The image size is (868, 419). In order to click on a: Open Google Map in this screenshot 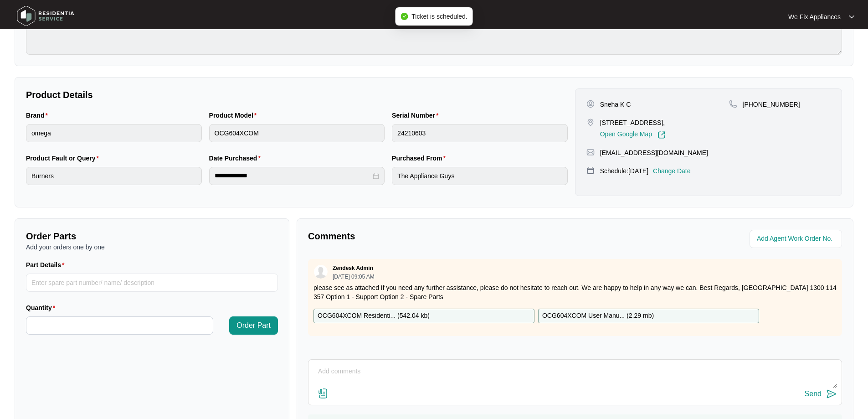, I will do `click(633, 135)`.